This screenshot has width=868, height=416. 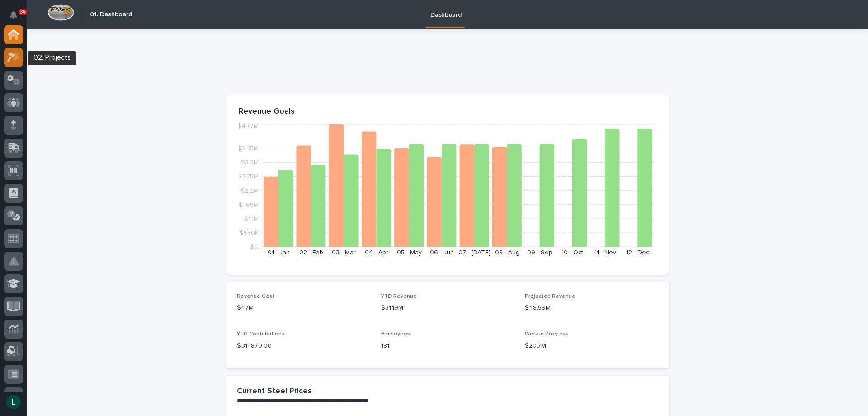 I want to click on text: 06 - Jun, so click(x=442, y=252).